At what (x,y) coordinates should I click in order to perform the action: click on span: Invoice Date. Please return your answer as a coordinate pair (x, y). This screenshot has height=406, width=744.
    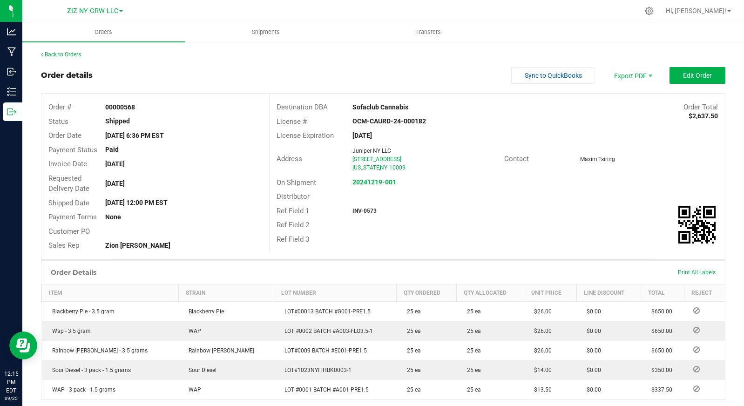
    Looking at the image, I should click on (68, 164).